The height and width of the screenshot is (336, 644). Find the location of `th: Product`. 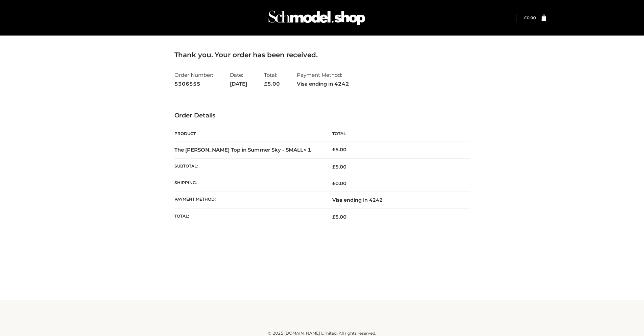

th: Product is located at coordinates (248, 134).